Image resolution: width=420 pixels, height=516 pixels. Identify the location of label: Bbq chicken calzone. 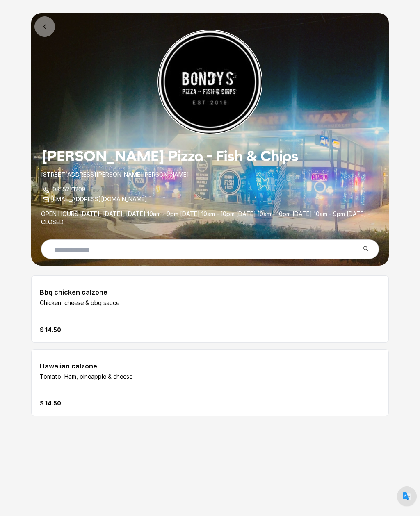
(181, 292).